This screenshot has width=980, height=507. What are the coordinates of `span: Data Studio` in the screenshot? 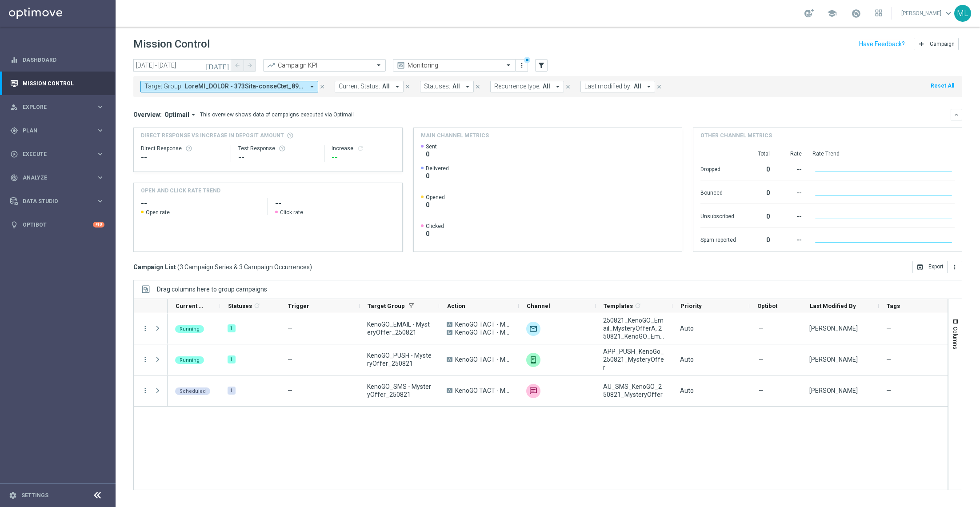 It's located at (59, 201).